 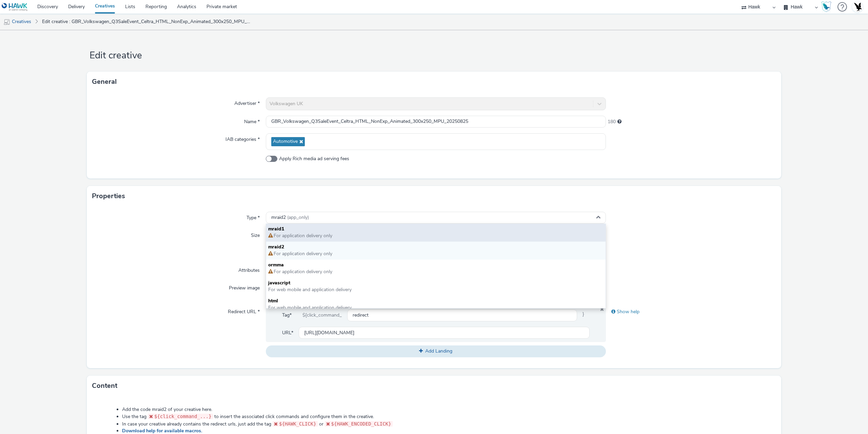 I want to click on label: Name *, so click(x=252, y=120).